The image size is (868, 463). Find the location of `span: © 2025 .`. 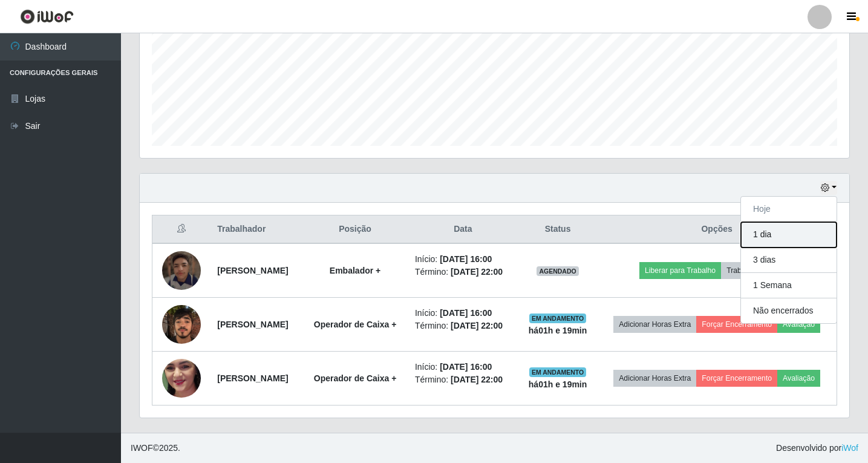

span: © 2025 . is located at coordinates (156, 448).